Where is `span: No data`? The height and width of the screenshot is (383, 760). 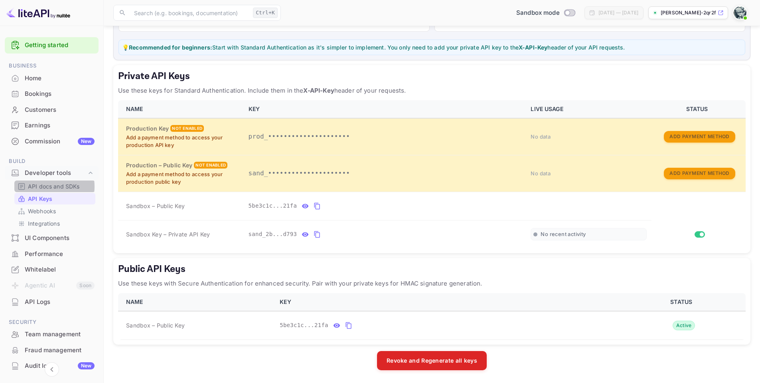 span: No data is located at coordinates (541, 136).